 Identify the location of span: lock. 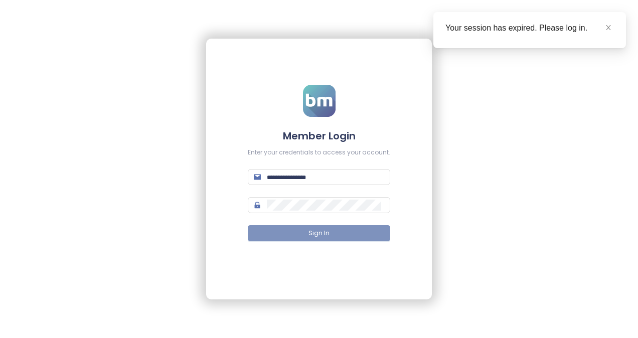
(257, 205).